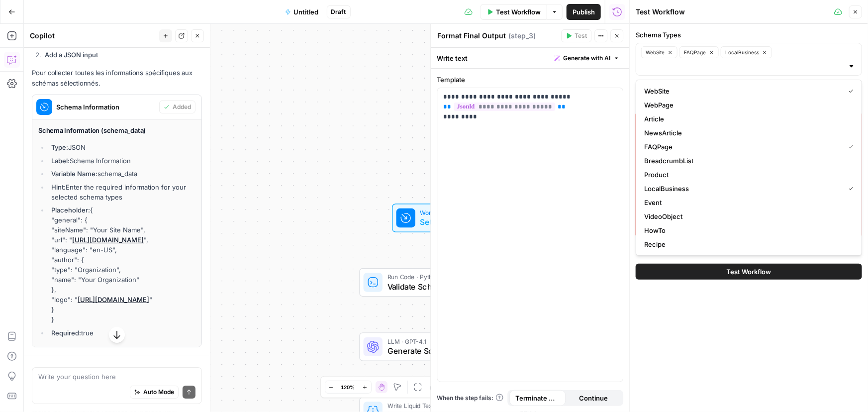  What do you see at coordinates (530, 79) in the screenshot?
I see `label: Template` at bounding box center [530, 79].